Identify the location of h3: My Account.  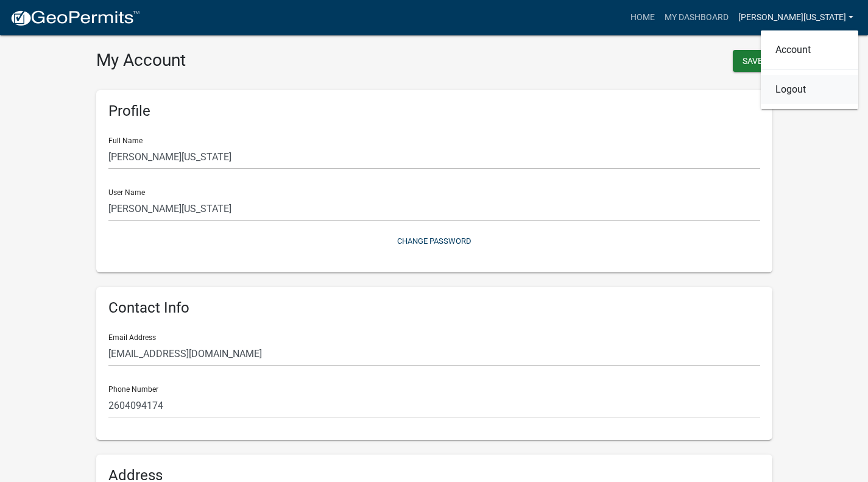
(261, 61).